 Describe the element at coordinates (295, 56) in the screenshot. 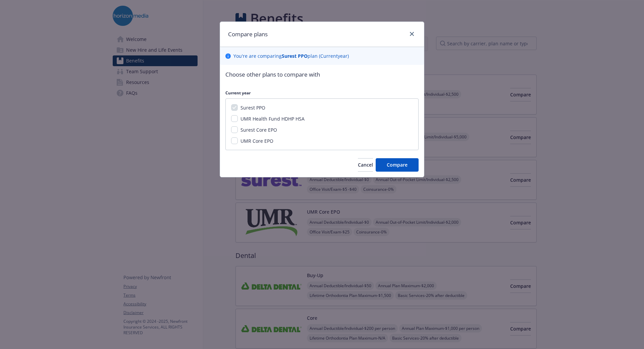

I see `b: Surest PPO` at that location.